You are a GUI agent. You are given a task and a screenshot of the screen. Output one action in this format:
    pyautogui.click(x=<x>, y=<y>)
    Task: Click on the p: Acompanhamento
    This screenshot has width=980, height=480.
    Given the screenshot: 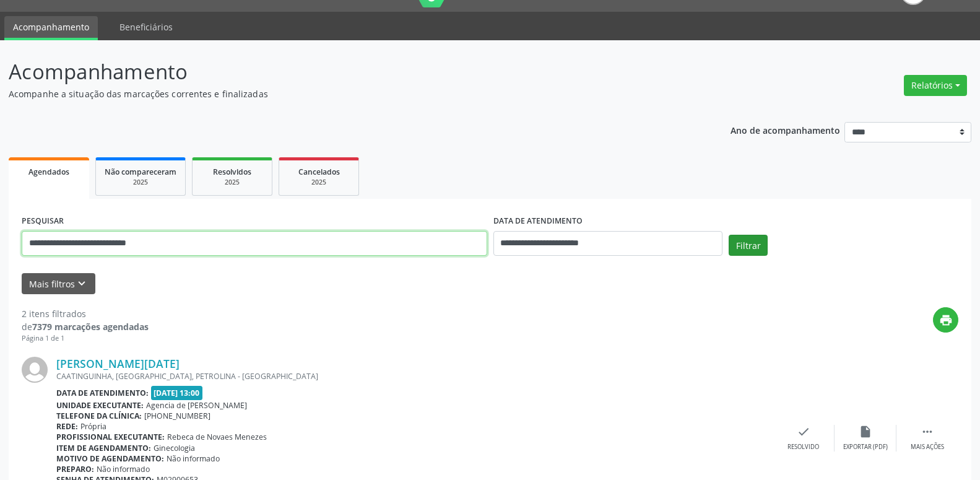 What is the action you would take?
    pyautogui.click(x=345, y=72)
    